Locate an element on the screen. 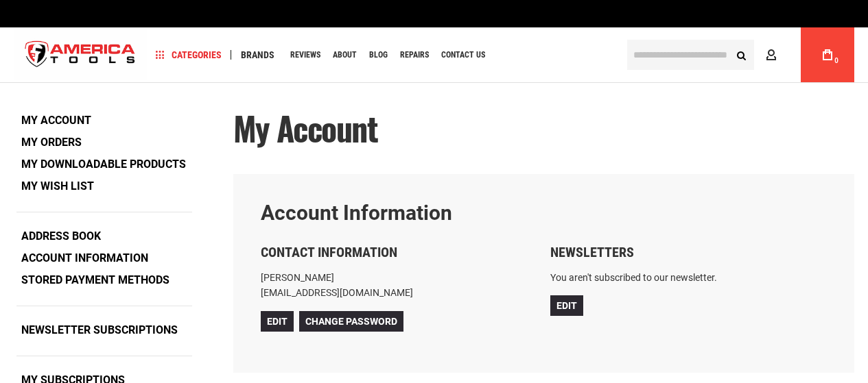 This screenshot has width=868, height=383. img: America Tools is located at coordinates (80, 55).